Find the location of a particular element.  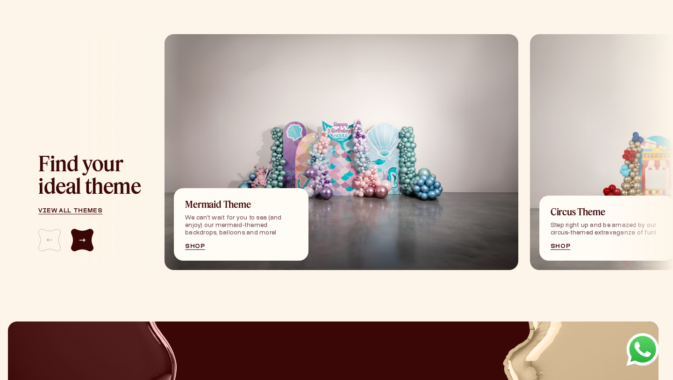

div: Next slide is located at coordinates (82, 240).